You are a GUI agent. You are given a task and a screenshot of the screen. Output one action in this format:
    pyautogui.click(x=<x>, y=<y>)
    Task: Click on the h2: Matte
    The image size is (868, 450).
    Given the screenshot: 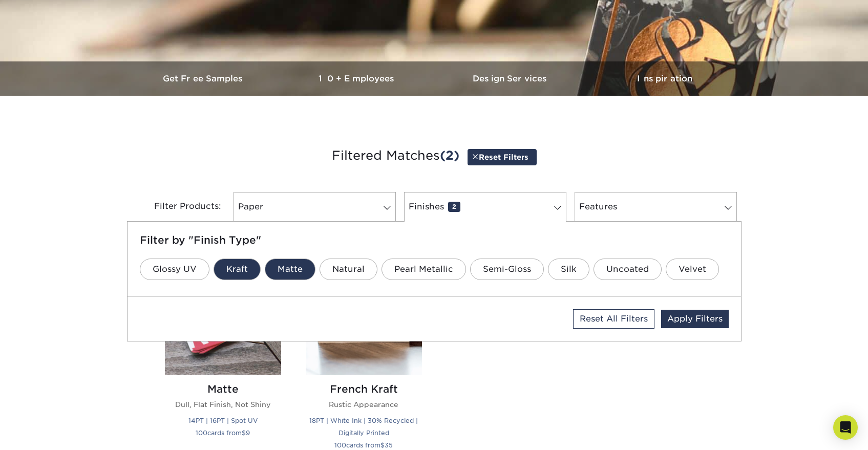 What is the action you would take?
    pyautogui.click(x=223, y=390)
    